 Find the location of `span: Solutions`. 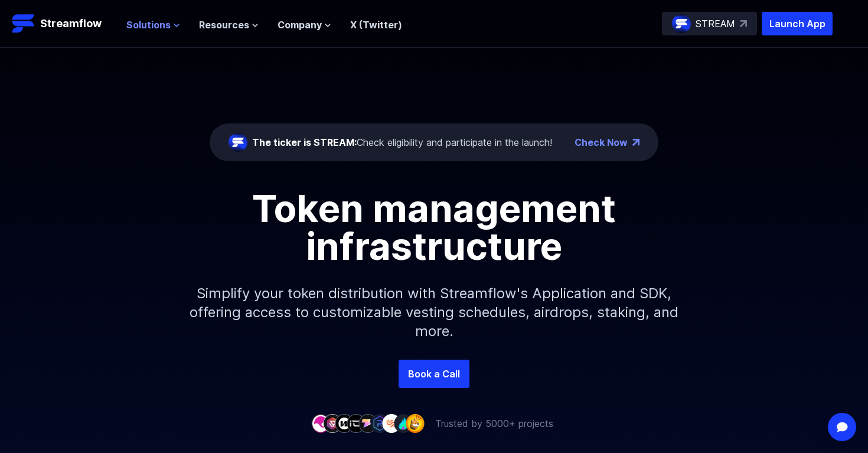

span: Solutions is located at coordinates (148, 25).